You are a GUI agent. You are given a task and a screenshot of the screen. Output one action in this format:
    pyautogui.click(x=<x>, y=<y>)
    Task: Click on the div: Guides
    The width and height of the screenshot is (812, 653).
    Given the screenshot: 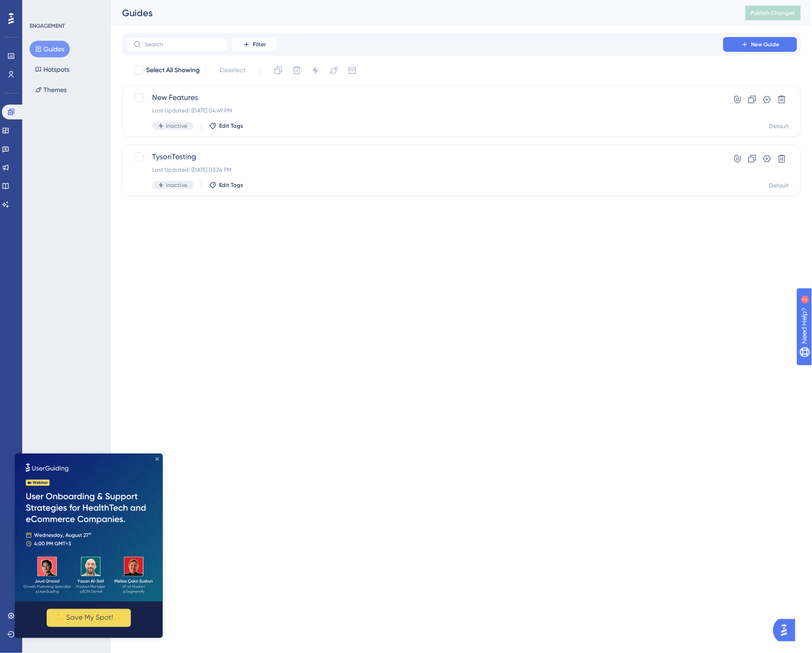 What is the action you would take?
    pyautogui.click(x=422, y=13)
    